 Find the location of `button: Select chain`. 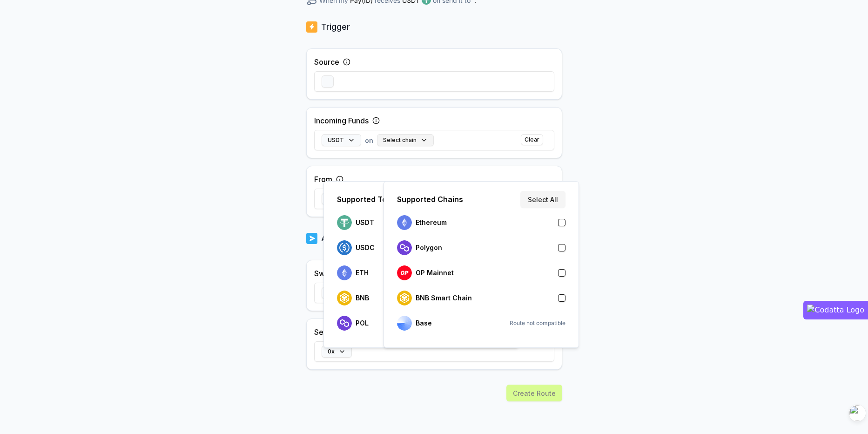

button: Select chain is located at coordinates (405, 140).